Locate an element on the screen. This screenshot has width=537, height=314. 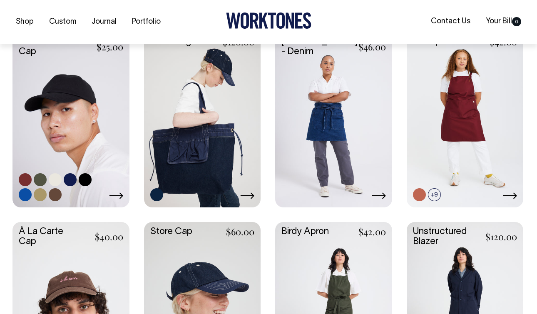
a: Journal is located at coordinates (104, 22).